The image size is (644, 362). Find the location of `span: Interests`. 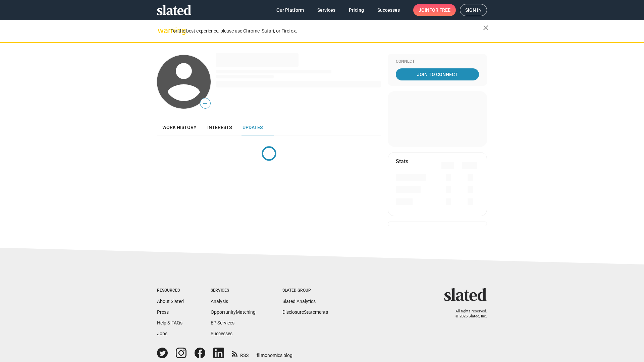

span: Interests is located at coordinates (219, 127).